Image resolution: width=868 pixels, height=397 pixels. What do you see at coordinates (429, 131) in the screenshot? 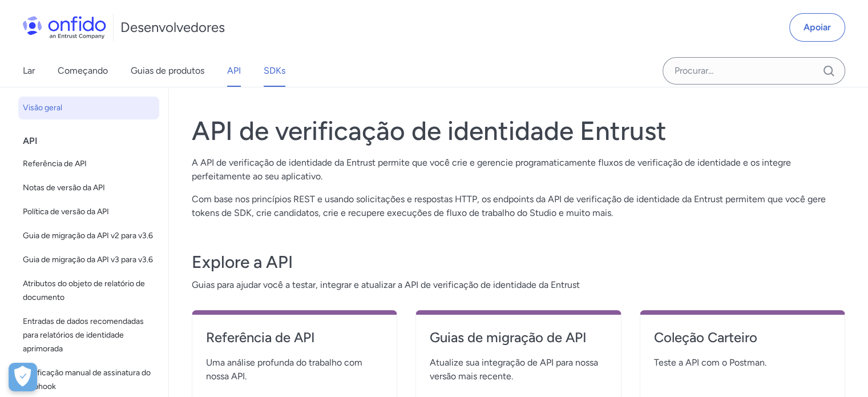
I see `font: API de verificação de identidade Entrust` at bounding box center [429, 131].